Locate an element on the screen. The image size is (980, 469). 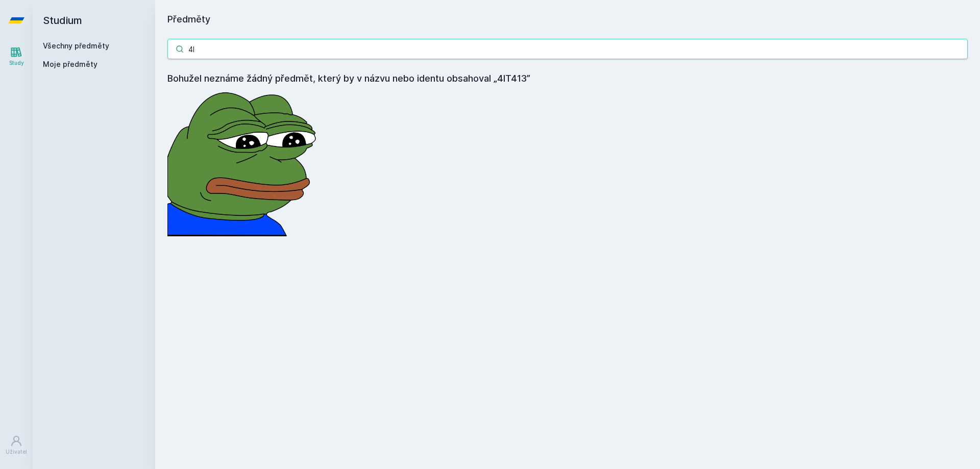
a: Uživatel is located at coordinates (16, 445).